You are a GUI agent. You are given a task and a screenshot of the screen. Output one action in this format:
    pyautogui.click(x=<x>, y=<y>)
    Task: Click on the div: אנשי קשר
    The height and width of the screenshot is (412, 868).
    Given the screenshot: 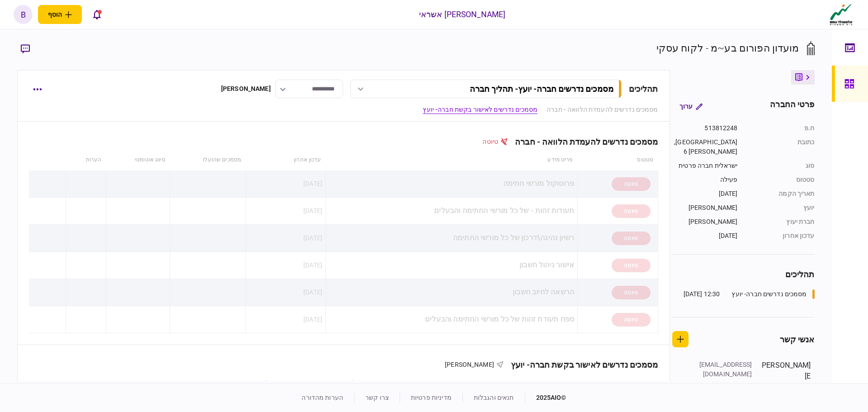 What is the action you would take?
    pyautogui.click(x=797, y=339)
    